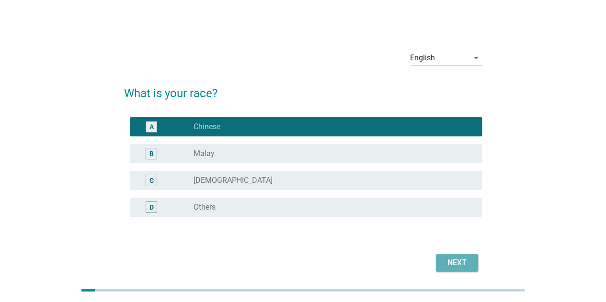 Image resolution: width=606 pixels, height=302 pixels. What do you see at coordinates (457, 263) in the screenshot?
I see `button: Next` at bounding box center [457, 263].